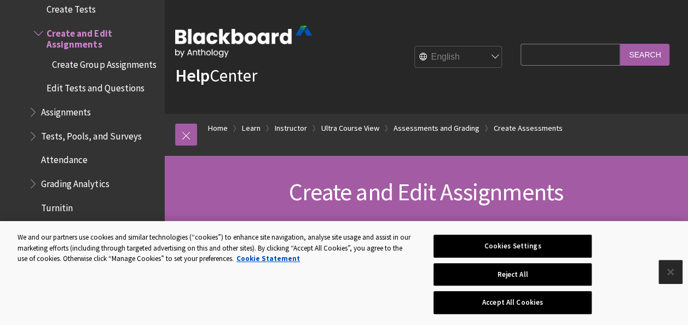 This screenshot has width=688, height=325. I want to click on span: Turnitin, so click(57, 206).